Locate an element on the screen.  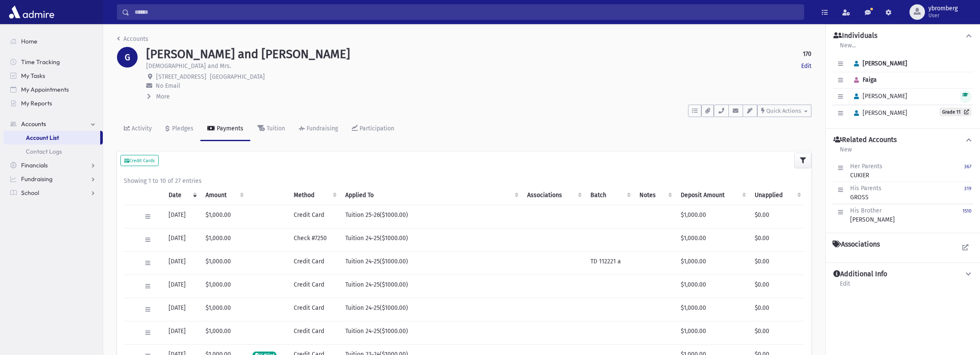
div: CUKIER is located at coordinates (866, 171).